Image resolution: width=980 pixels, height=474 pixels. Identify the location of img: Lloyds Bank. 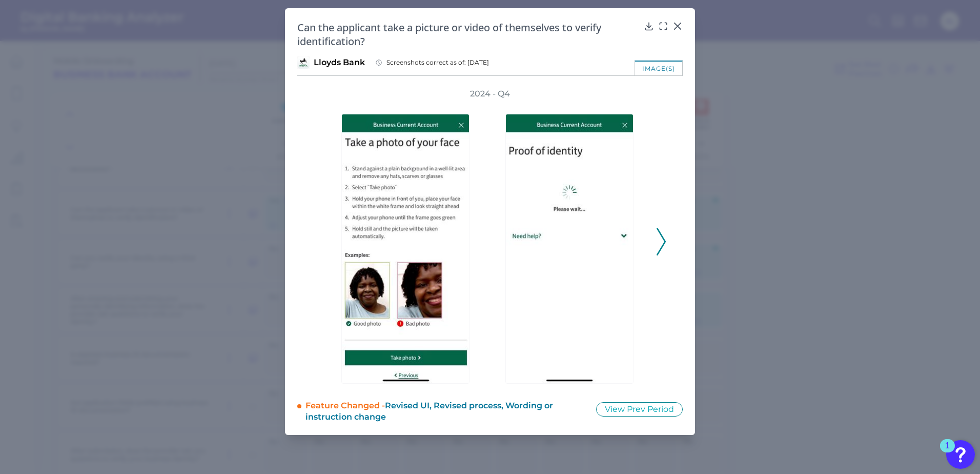
(303, 62).